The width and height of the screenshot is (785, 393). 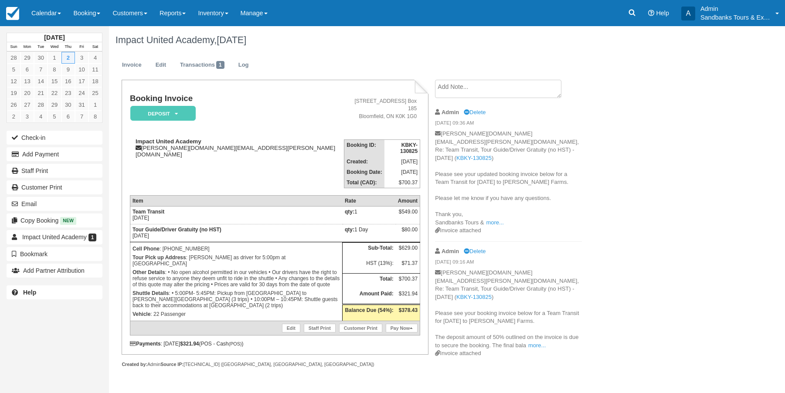 What do you see at coordinates (369, 266) in the screenshot?
I see `td: HST (13%):` at bounding box center [369, 266].